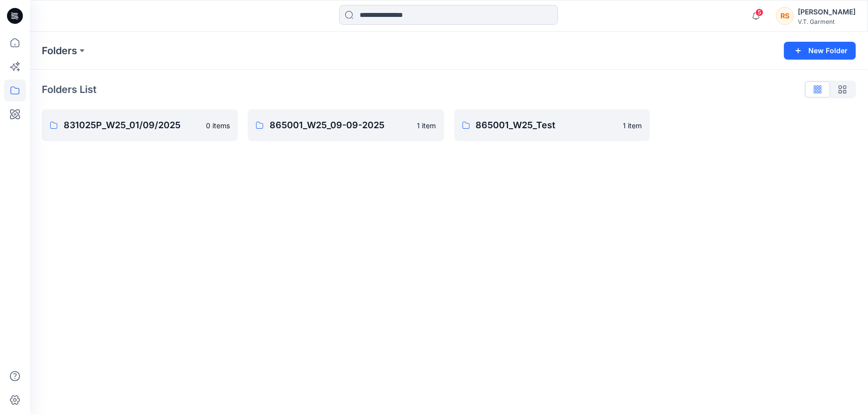 This screenshot has width=868, height=415. I want to click on button: New Folder, so click(820, 51).